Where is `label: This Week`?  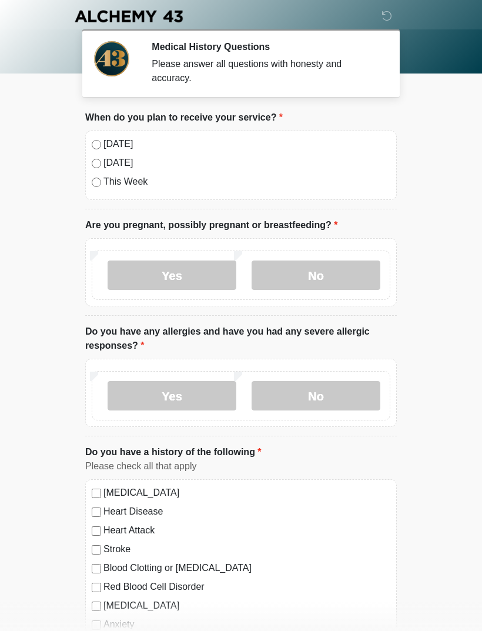
label: This Week is located at coordinates (247, 182).